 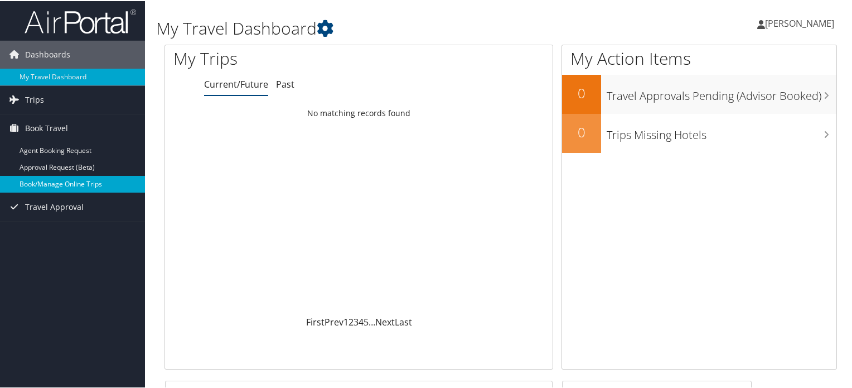 I want to click on a: 5, so click(x=366, y=321).